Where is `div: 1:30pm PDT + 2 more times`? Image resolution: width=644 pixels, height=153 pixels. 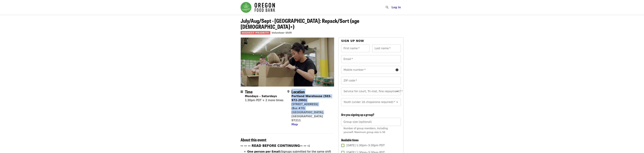
div: 1:30pm PDT + 2 more times is located at coordinates (264, 100).